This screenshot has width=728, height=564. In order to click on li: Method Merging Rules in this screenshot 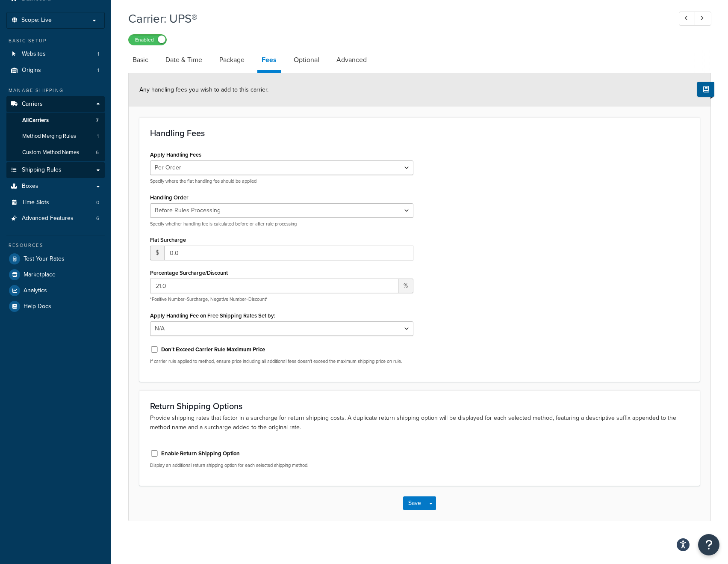, I will do `click(56, 137)`.